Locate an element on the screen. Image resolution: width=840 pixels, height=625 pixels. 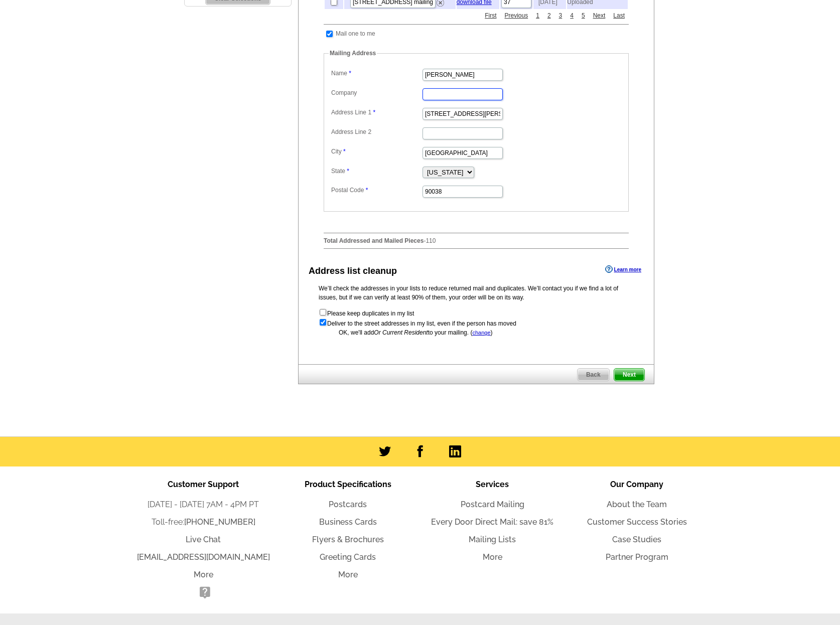
a: 3 is located at coordinates (561, 15).